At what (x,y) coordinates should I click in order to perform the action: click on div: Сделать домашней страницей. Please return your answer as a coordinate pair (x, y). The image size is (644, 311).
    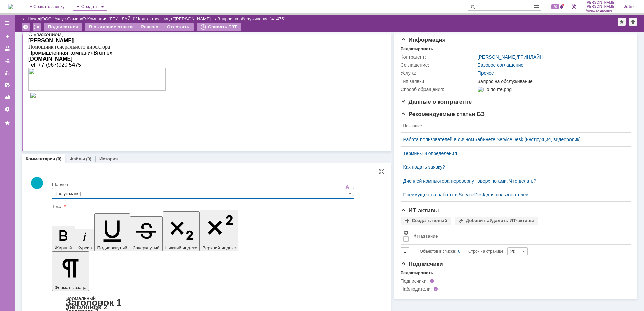
    Looking at the image, I should click on (633, 21).